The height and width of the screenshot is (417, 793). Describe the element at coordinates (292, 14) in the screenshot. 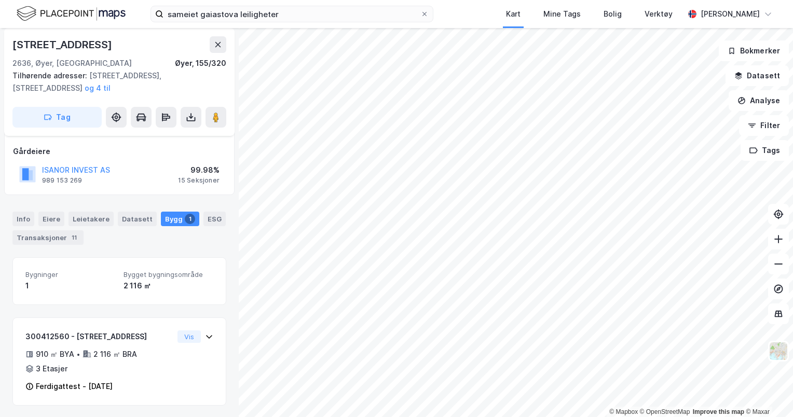

I see `input: Søk på adresse, matrikkel, gårdeiere, leietakere eller personer` at that location.